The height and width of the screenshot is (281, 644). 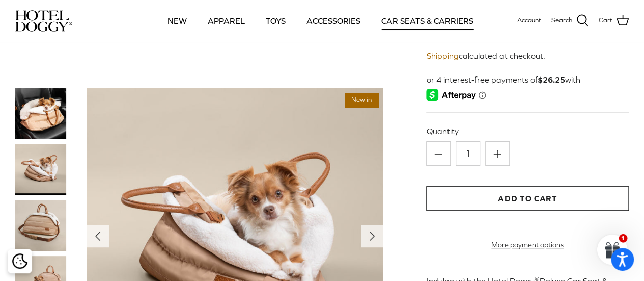 I want to click on div: Cookie policy, so click(x=20, y=261).